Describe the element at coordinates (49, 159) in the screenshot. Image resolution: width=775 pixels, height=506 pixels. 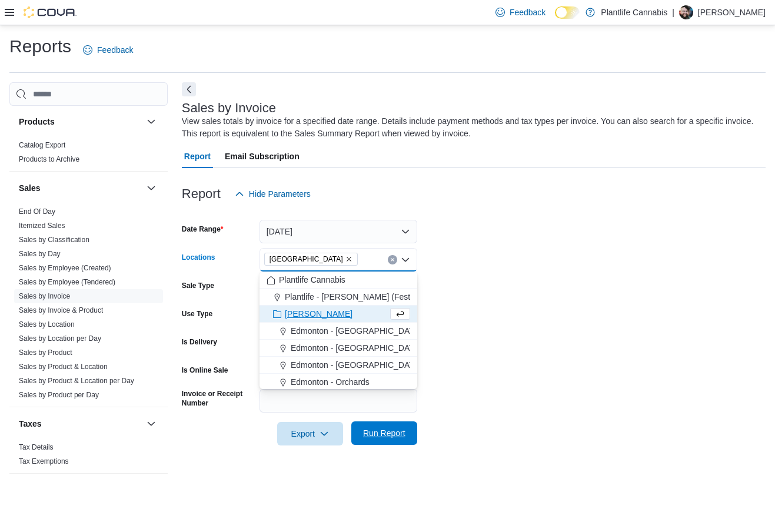
I see `a: Products to Archive` at that location.